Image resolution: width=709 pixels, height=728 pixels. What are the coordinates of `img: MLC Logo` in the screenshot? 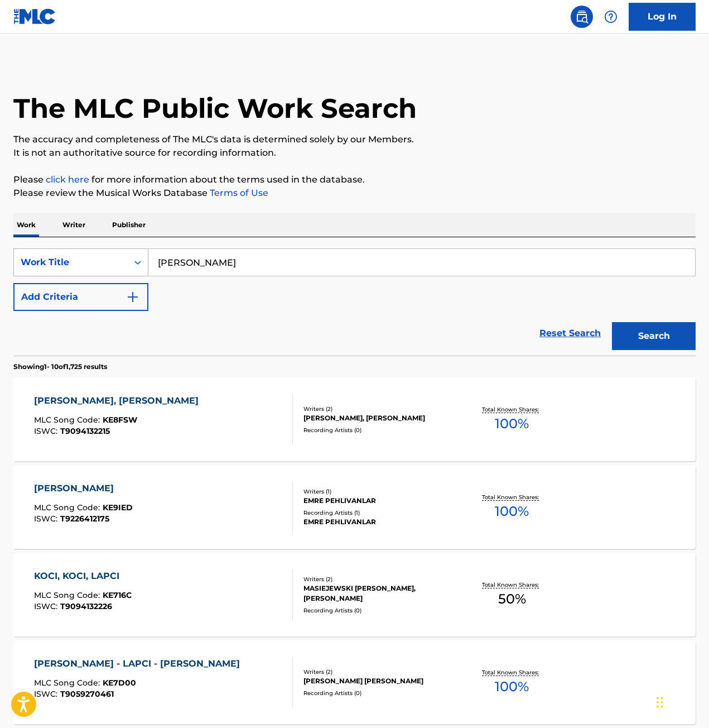 It's located at (35, 16).